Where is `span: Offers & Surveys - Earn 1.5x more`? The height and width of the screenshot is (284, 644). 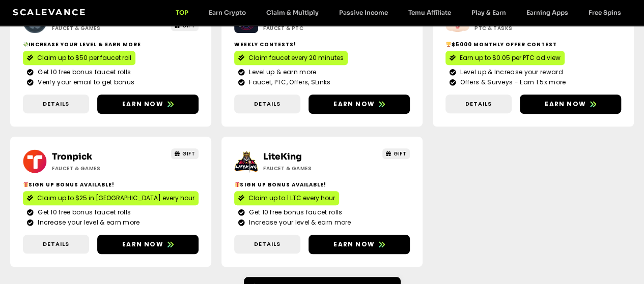
span: Offers & Surveys - Earn 1.5x more is located at coordinates (511, 83).